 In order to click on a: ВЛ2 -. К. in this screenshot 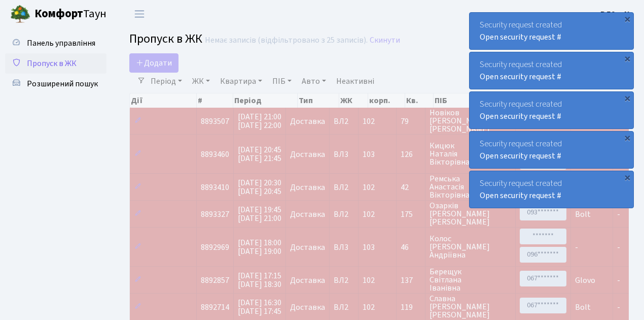, I will do `click(616, 14)`.